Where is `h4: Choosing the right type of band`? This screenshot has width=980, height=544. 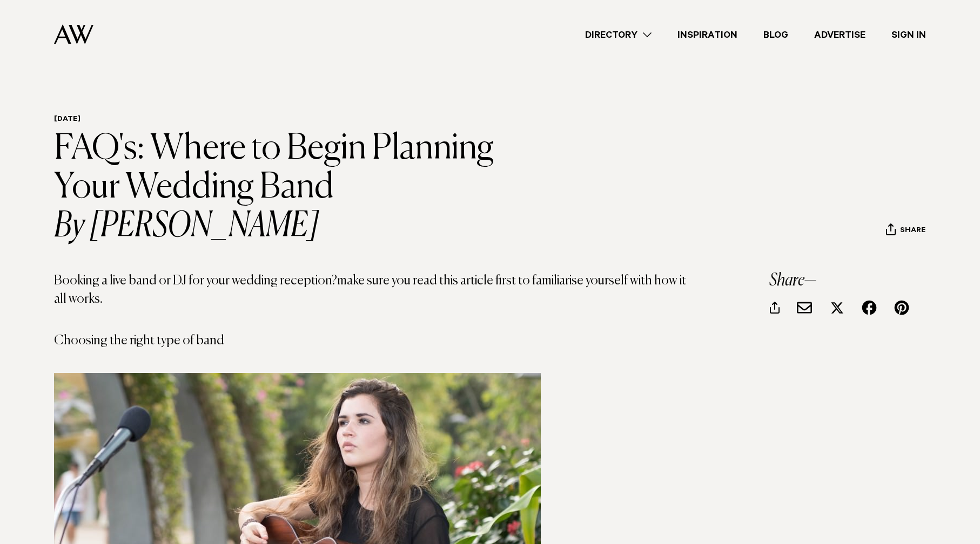
h4: Choosing the right type of band is located at coordinates (377, 340).